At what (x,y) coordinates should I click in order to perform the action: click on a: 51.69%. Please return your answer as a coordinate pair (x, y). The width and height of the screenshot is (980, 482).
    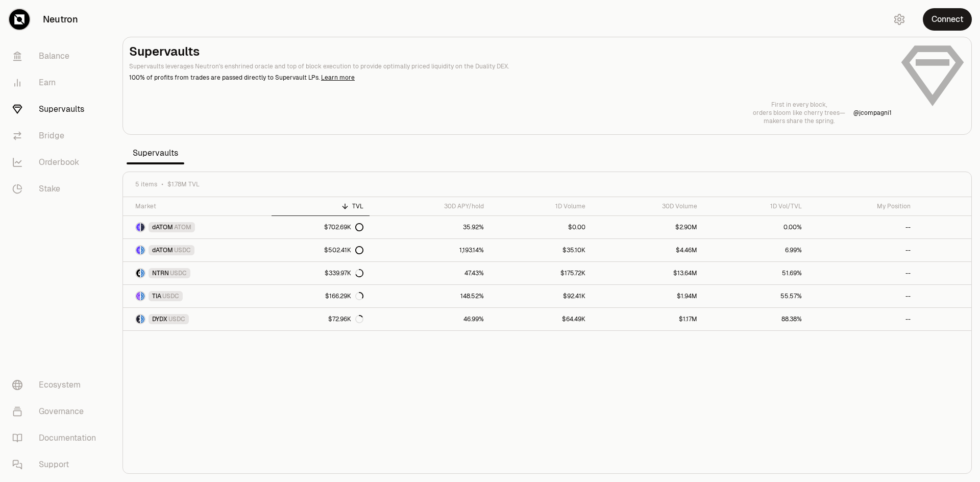
    Looking at the image, I should click on (756, 273).